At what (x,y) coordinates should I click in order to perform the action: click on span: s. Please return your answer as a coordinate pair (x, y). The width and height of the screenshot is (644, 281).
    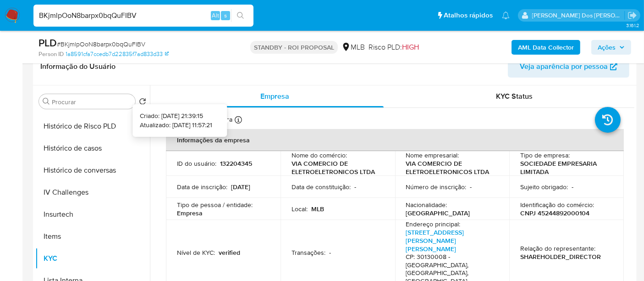
    Looking at the image, I should click on (225, 15).